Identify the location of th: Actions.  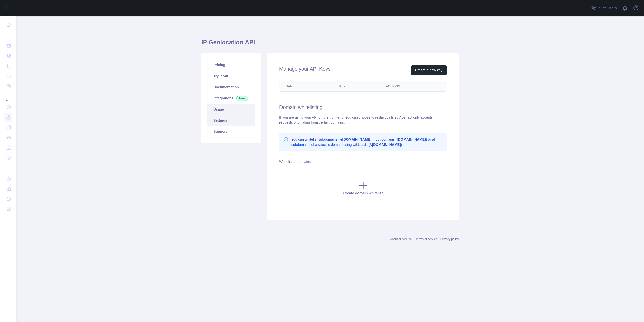
(413, 86).